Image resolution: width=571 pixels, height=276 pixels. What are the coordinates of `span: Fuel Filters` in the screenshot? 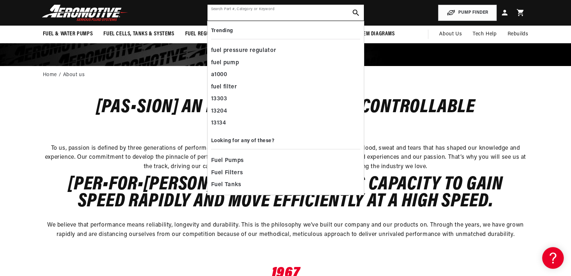 It's located at (227, 173).